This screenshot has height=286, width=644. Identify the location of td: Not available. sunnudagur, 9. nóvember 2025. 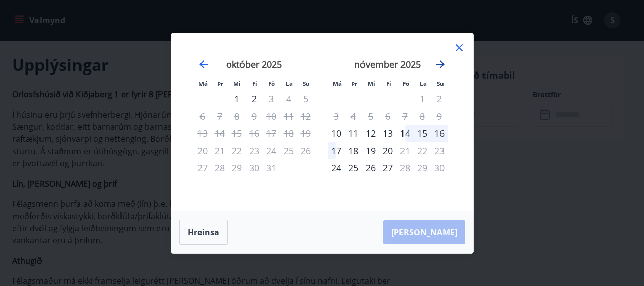
(440, 116).